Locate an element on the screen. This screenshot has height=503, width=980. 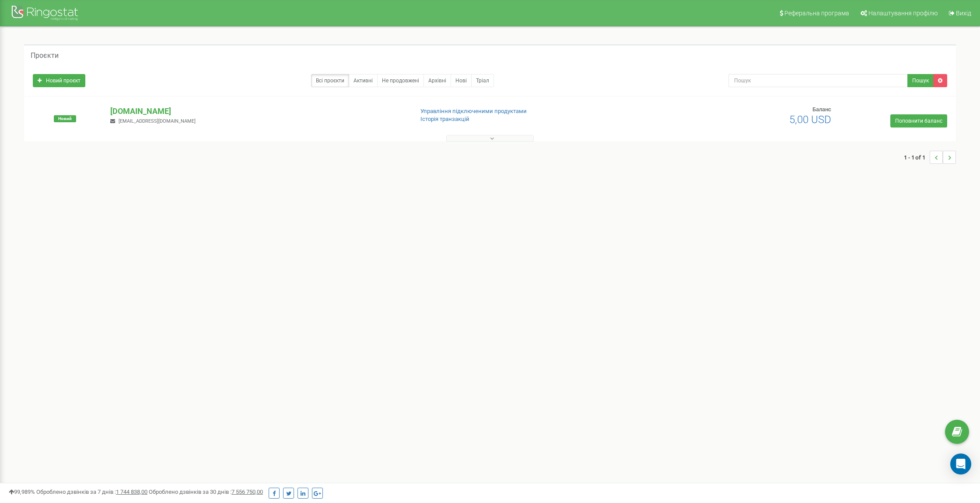
span: Налаштування профілю is located at coordinates (903, 13).